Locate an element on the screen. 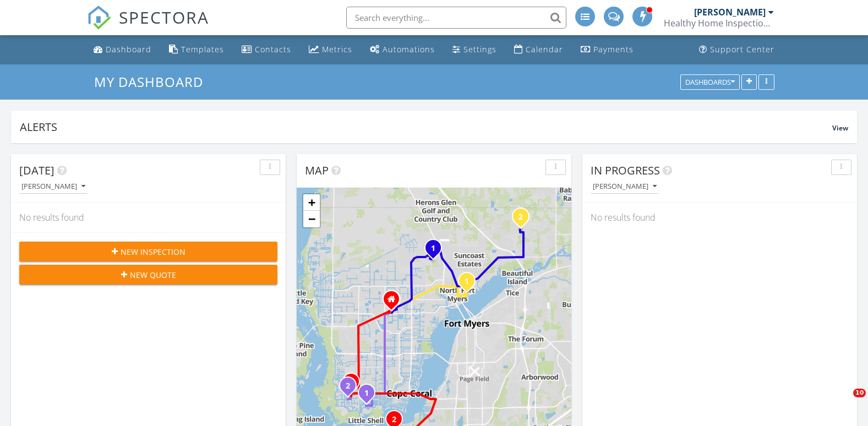  a: Payments is located at coordinates (607, 50).